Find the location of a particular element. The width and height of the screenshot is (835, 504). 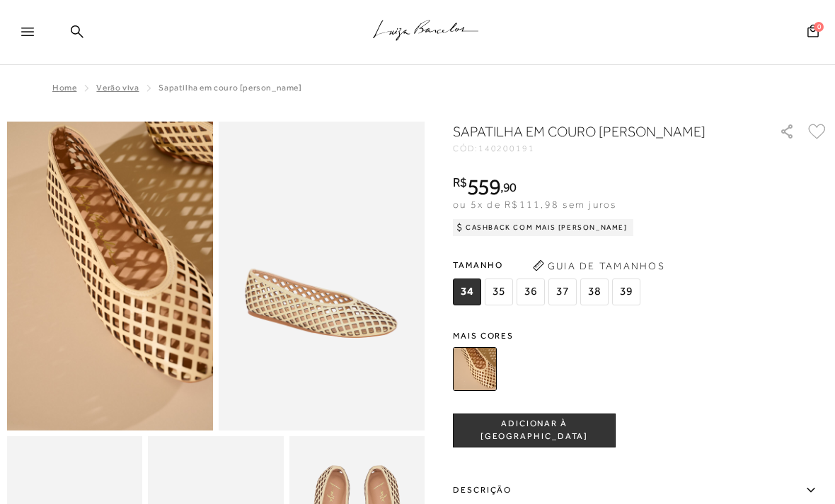

span: 38 is located at coordinates (594, 292).